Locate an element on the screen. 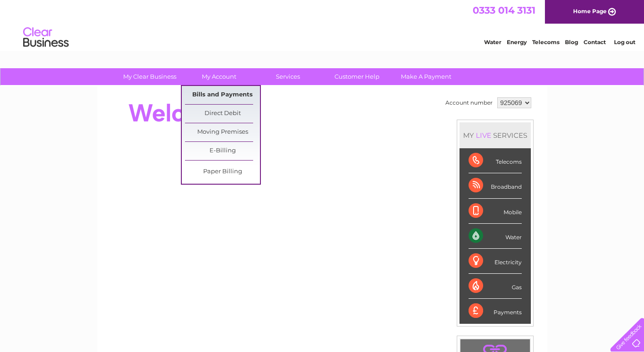  a: My Account is located at coordinates (219, 76).